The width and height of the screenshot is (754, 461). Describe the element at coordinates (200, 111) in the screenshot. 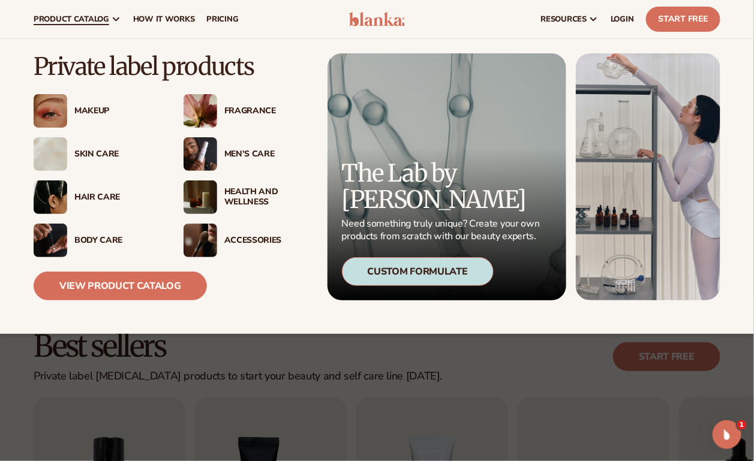

I see `img: Pink blooming flower.` at that location.